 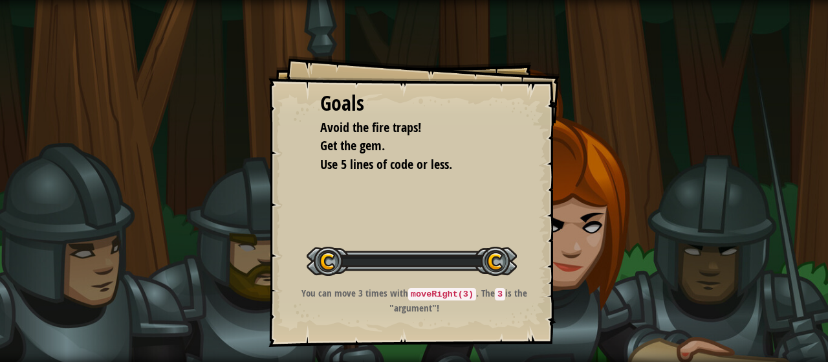 I want to click on span: Use 5 lines of code or less., so click(x=386, y=164).